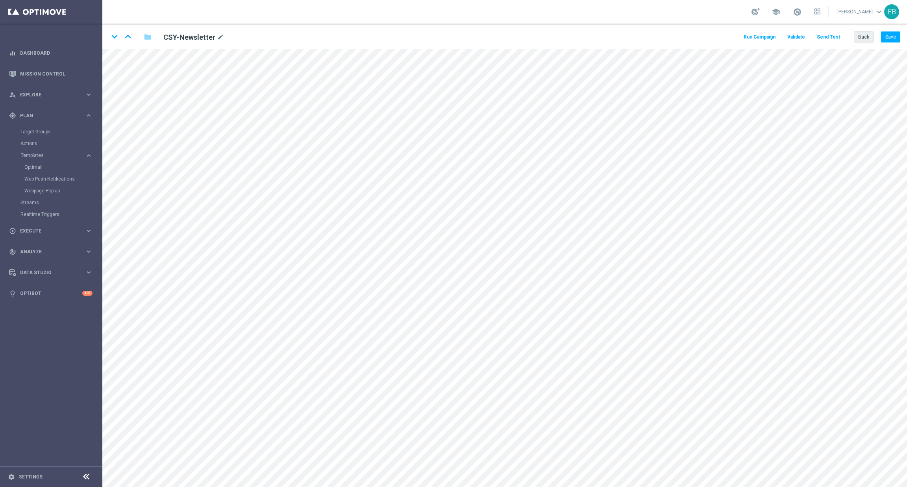 The image size is (907, 487). What do you see at coordinates (87, 293) in the screenshot?
I see `div: +10` at bounding box center [87, 293].